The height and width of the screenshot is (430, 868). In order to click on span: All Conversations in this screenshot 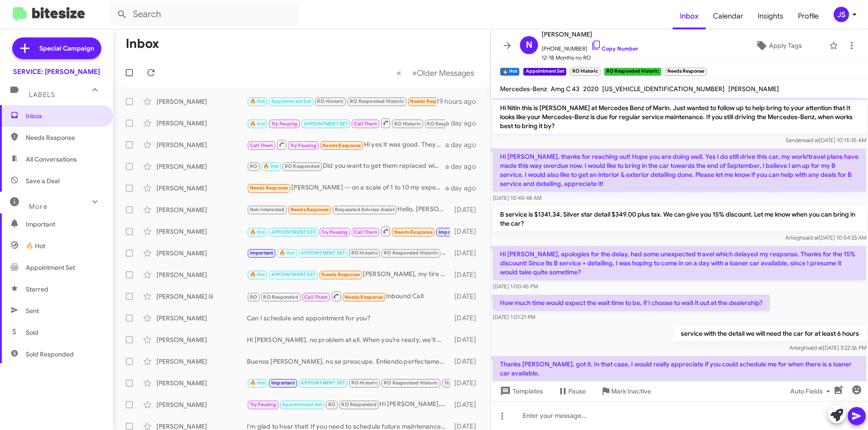, I will do `click(51, 159)`.